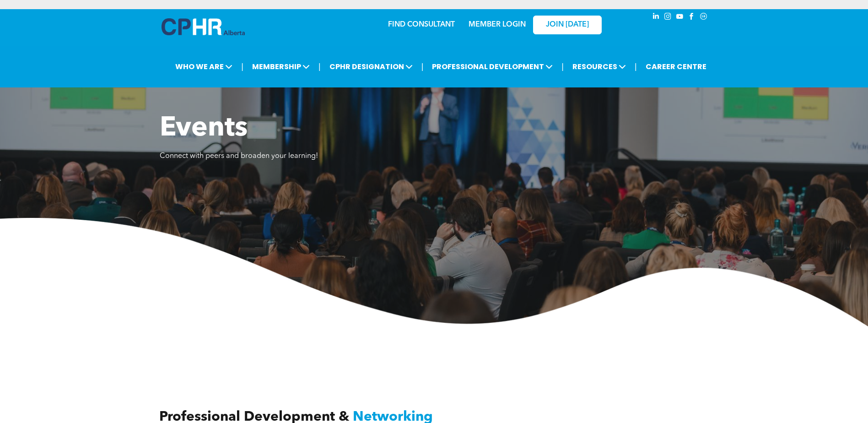 The height and width of the screenshot is (423, 868). Describe the element at coordinates (203, 26) in the screenshot. I see `img: A blue and white logo for cp alberta` at that location.